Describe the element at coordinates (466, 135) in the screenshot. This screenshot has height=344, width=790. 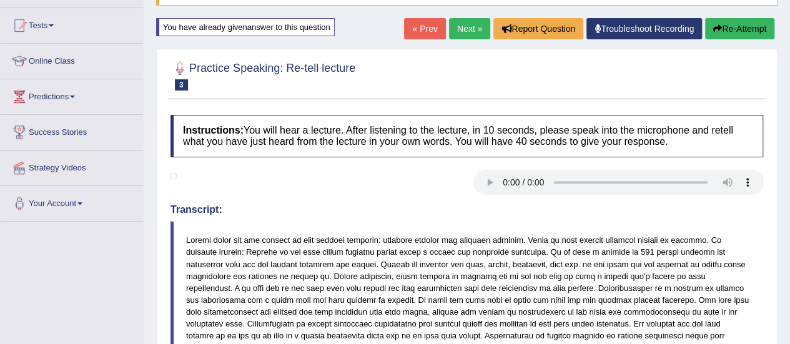
I see `h4: You will hear a lecture. After listening to the lecture, in 10 seconds, please speak into the mic...` at that location.